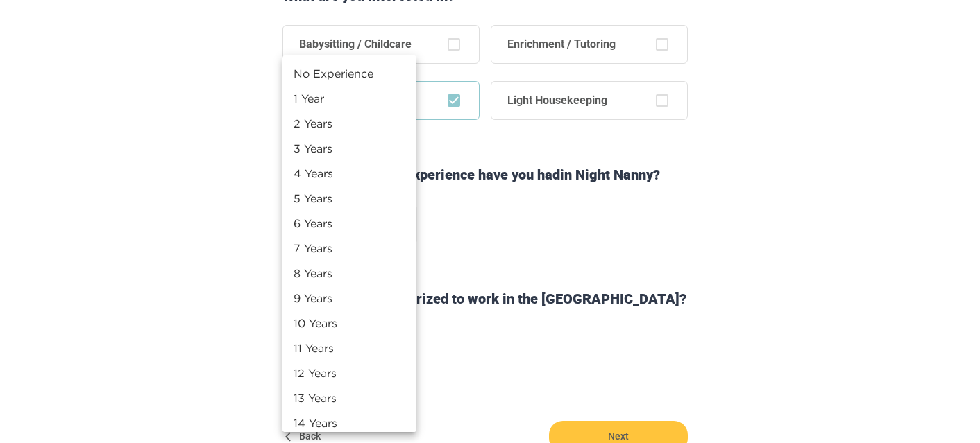 The height and width of the screenshot is (443, 980). I want to click on li: 4 Years, so click(349, 174).